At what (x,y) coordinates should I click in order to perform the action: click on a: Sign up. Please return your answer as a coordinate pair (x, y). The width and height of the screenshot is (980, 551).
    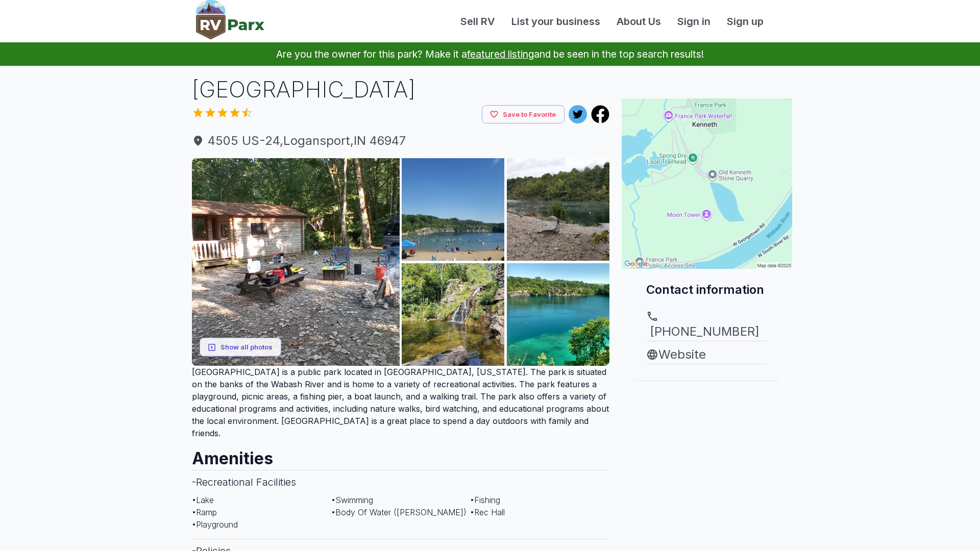
    Looking at the image, I should click on (745, 22).